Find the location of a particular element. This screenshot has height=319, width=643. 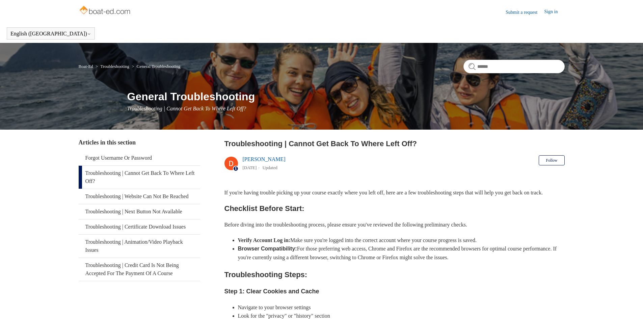

p: If you're having trouble picking up your course exactly where you left off, here are a few troubl... is located at coordinates (395, 193).